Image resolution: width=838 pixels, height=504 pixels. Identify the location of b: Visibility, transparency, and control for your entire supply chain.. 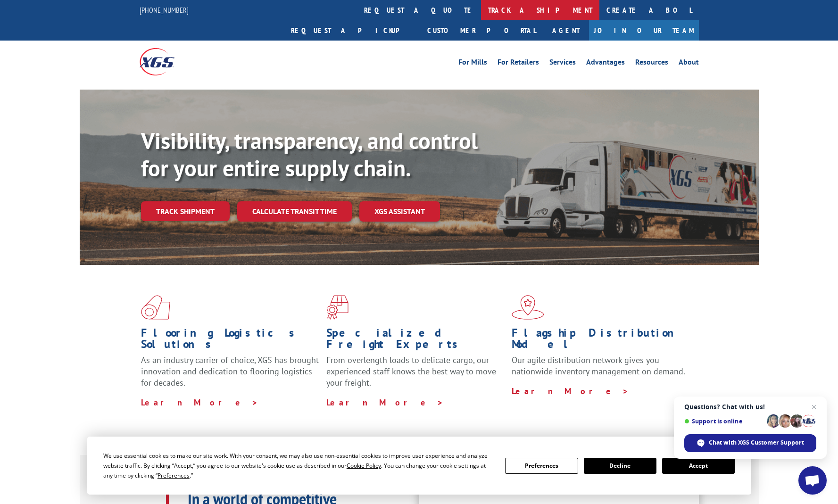
(309, 154).